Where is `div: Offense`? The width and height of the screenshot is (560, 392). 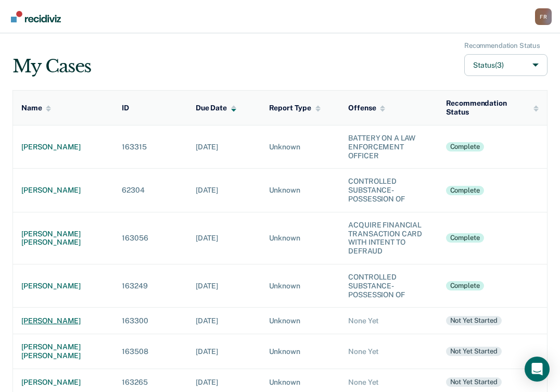 div: Offense is located at coordinates (366, 108).